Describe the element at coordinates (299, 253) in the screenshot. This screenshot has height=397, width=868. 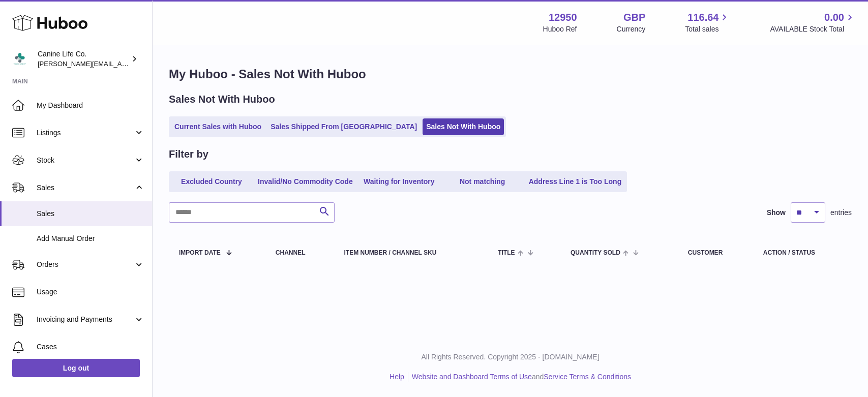
I see `div: Channel` at that location.